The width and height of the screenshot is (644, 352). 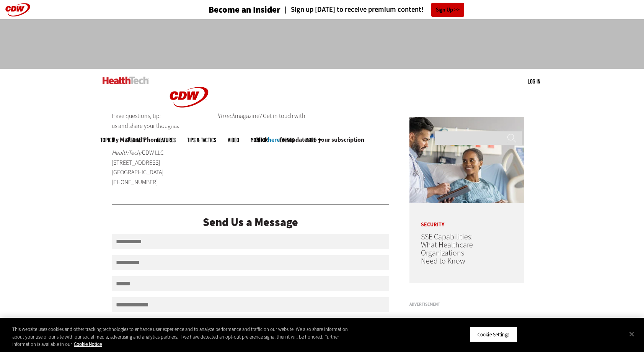 What do you see at coordinates (287, 140) in the screenshot?
I see `a: Events` at bounding box center [287, 140].